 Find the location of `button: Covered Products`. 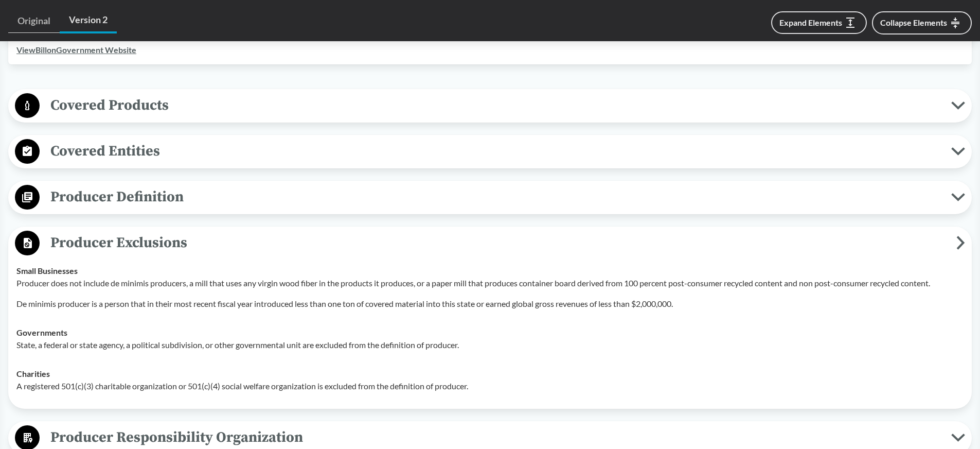

button: Covered Products is located at coordinates (490, 106).